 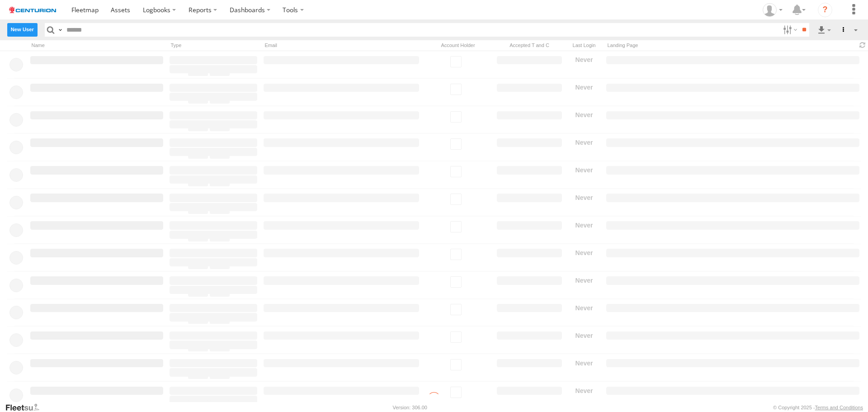 What do you see at coordinates (862, 45) in the screenshot?
I see `span: Refresh` at bounding box center [862, 45].